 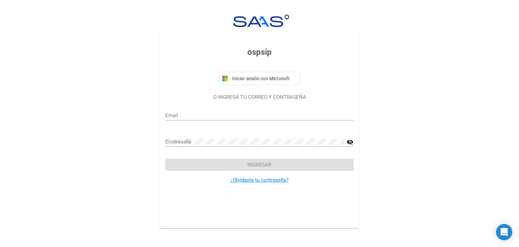 I want to click on button: Iniciar sesión con Microsoft, so click(x=260, y=78).